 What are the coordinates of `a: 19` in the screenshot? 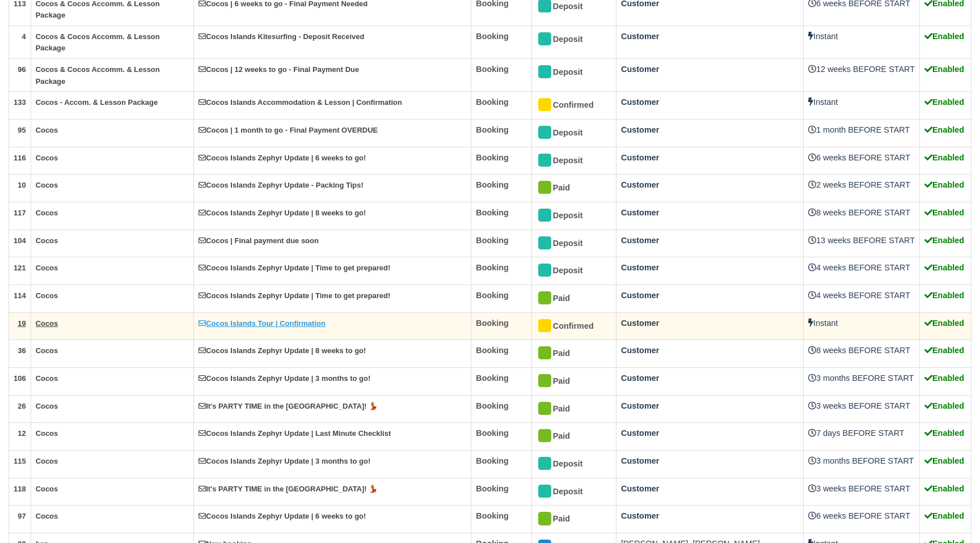 It's located at (21, 323).